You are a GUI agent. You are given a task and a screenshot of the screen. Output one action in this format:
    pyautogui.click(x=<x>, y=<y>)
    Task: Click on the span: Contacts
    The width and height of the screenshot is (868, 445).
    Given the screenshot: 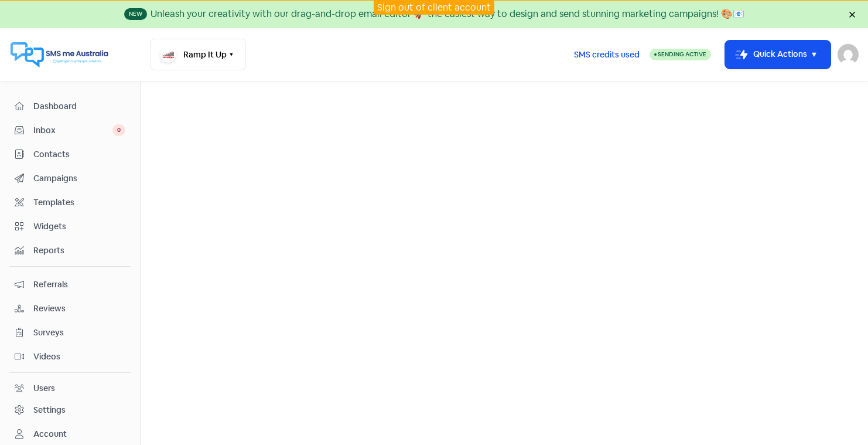 What is the action you would take?
    pyautogui.click(x=79, y=154)
    